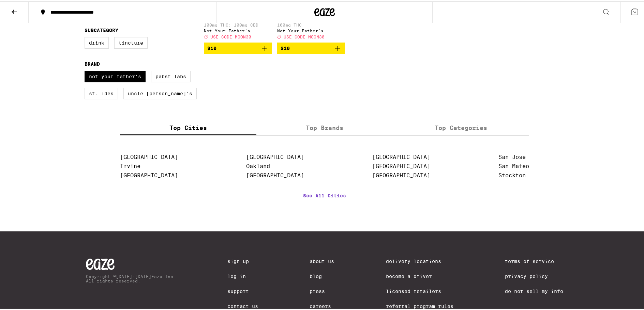  What do you see at coordinates (130, 164) in the screenshot?
I see `a: Irvine` at bounding box center [130, 164].